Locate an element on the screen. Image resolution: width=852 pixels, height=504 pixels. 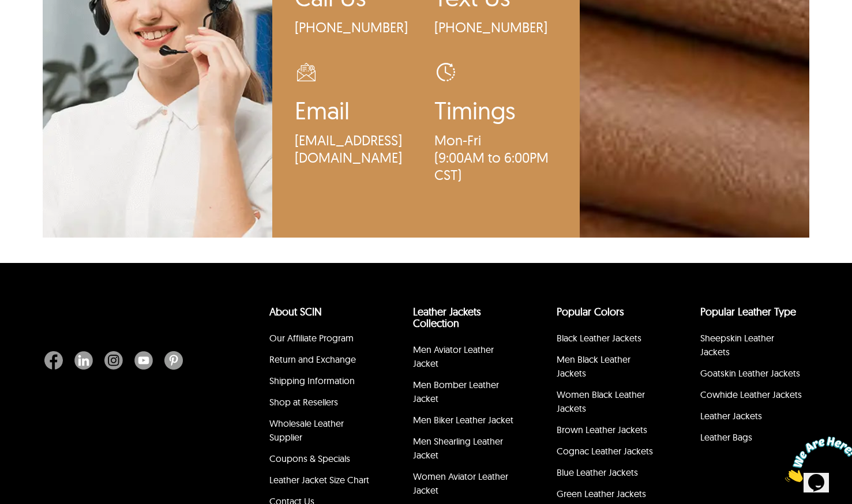
a: Coupons & Specials is located at coordinates (310, 458).